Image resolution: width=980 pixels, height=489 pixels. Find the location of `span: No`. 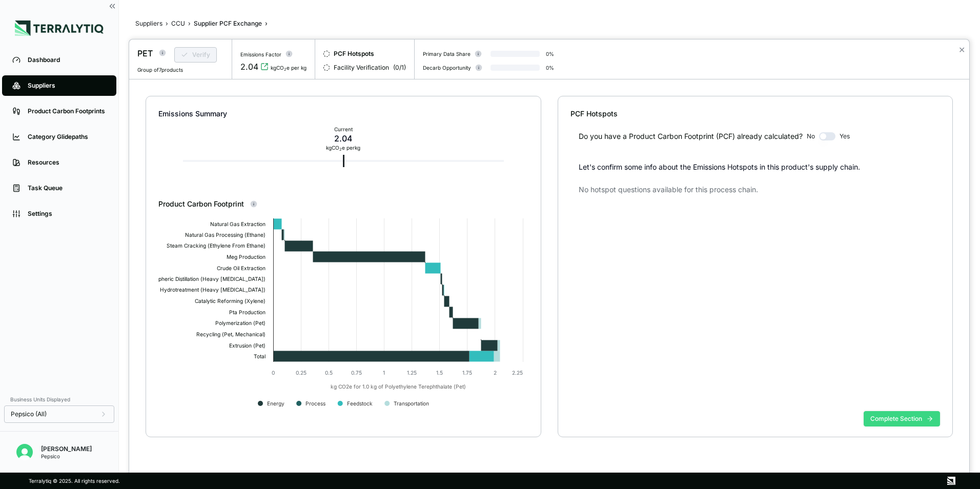

span: No is located at coordinates (811, 137).